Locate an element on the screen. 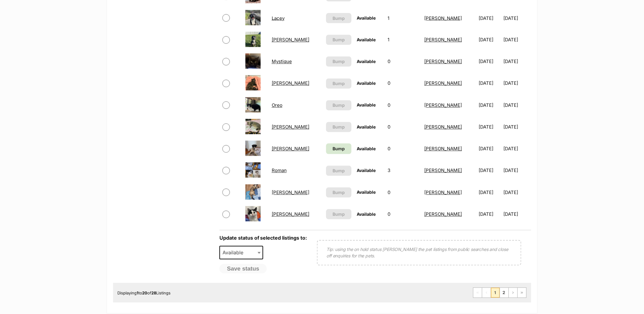 The width and height of the screenshot is (644, 314). span: Page 1 is located at coordinates (495, 293).